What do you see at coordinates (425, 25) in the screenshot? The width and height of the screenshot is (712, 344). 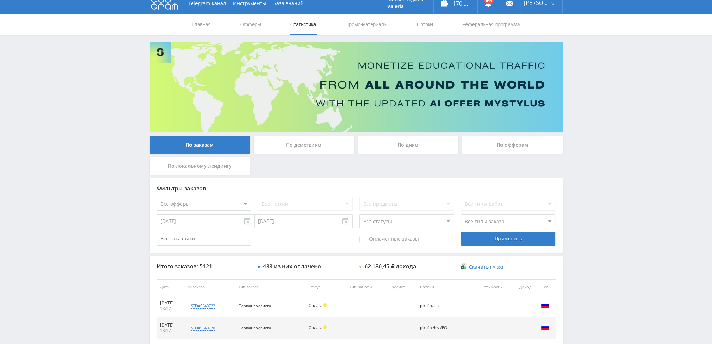 I see `a: Потоки` at bounding box center [425, 25].